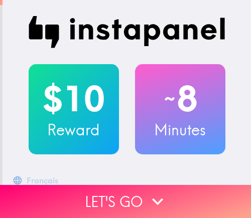 Image resolution: width=251 pixels, height=218 pixels. What do you see at coordinates (74, 130) in the screenshot?
I see `h3: Reward` at bounding box center [74, 130].